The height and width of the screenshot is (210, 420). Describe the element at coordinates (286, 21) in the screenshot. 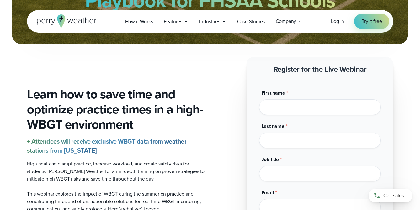

I see `span: Company` at that location.